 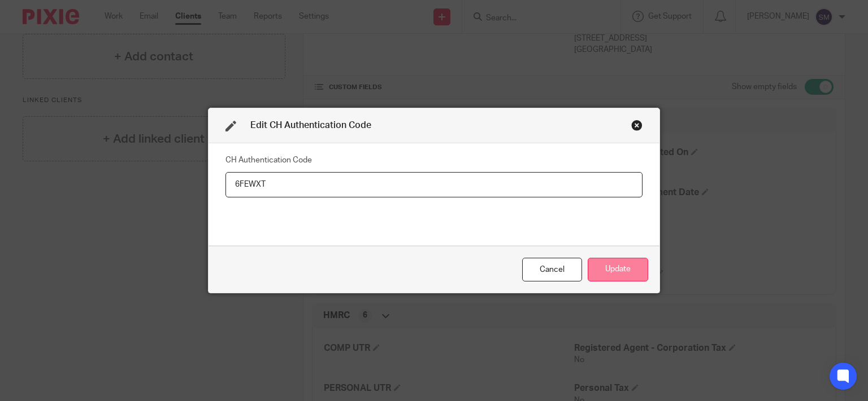 What do you see at coordinates (269, 161) in the screenshot?
I see `label: CH Authentication Code` at bounding box center [269, 161].